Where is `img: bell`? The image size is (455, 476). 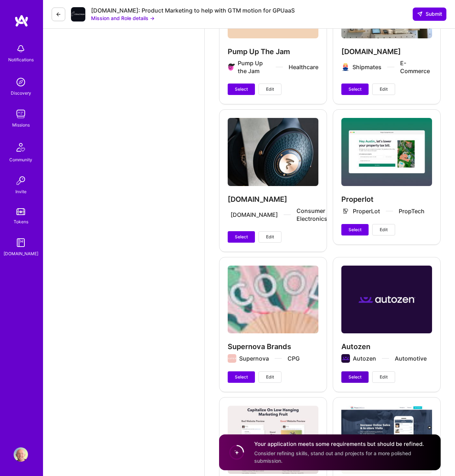 img: bell is located at coordinates (20, 49).